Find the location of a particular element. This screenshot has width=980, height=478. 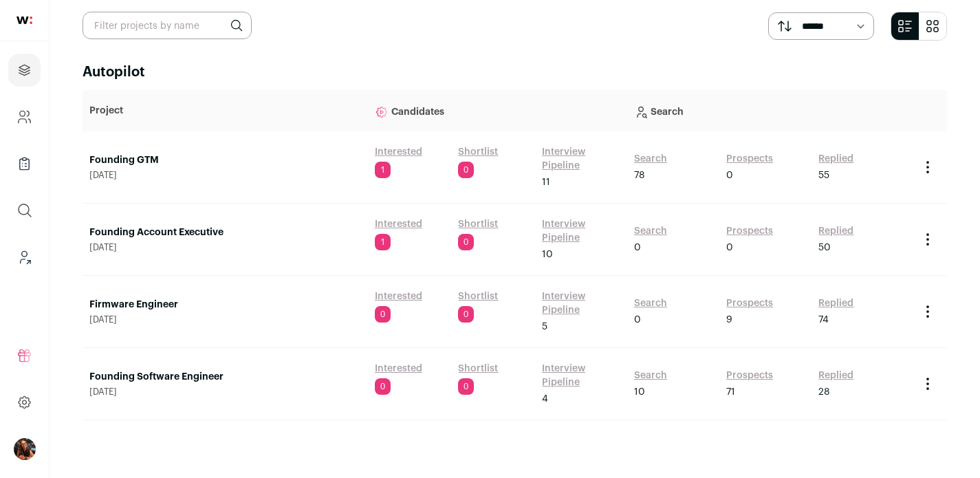

span: 9 is located at coordinates (729, 319).